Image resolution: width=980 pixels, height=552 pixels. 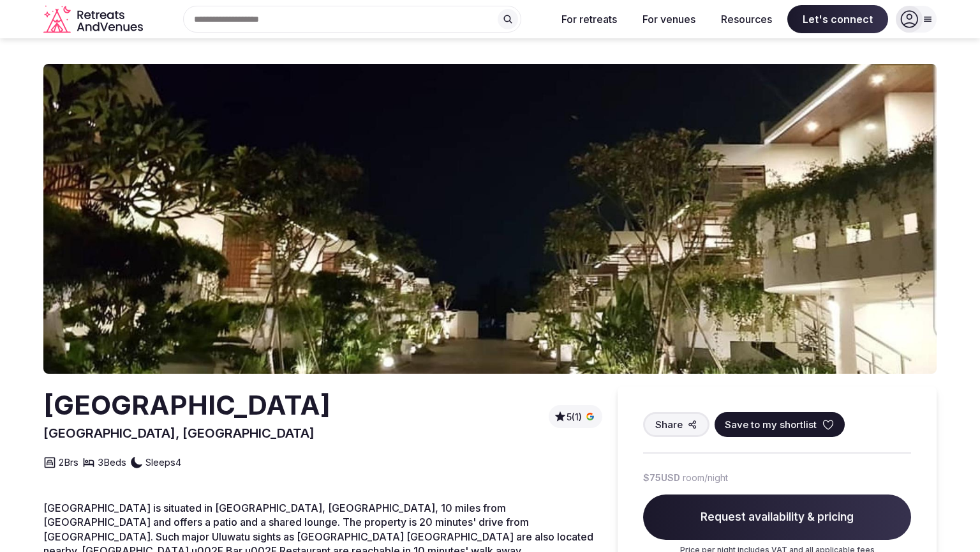 What do you see at coordinates (576, 417) in the screenshot?
I see `button: 5(1)` at bounding box center [576, 417].